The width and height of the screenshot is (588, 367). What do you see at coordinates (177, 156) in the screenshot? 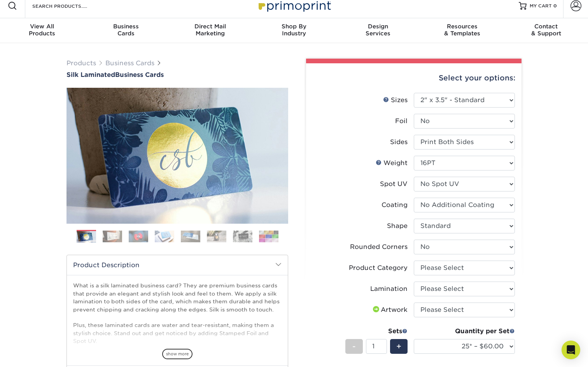
I see `img: Silk Laminated 01` at bounding box center [177, 156].